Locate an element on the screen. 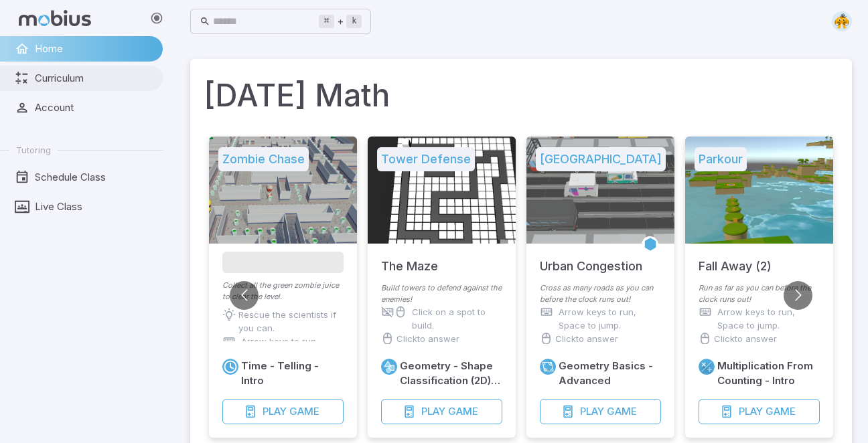  button: Go to next slide is located at coordinates (798, 295).